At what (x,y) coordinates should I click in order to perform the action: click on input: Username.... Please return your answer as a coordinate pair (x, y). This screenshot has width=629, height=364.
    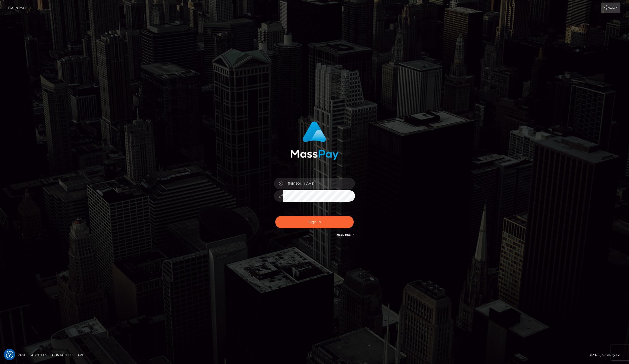
    Looking at the image, I should click on (319, 184).